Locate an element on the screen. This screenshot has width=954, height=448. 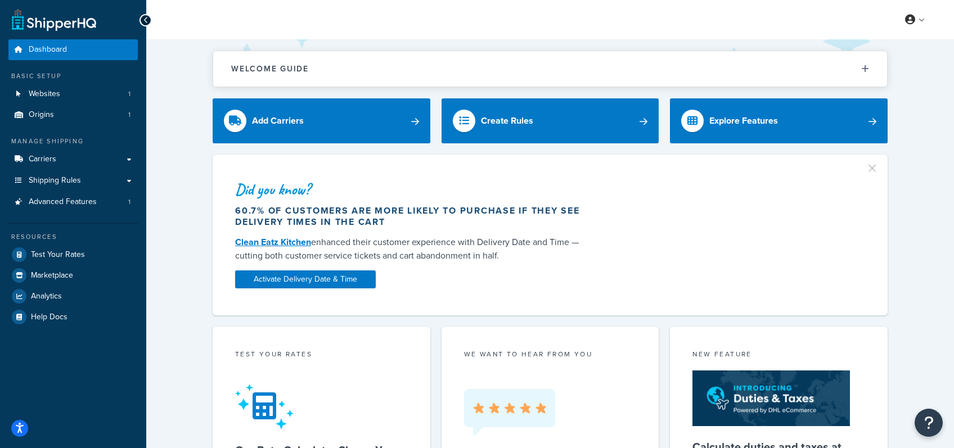
li: Dashboard is located at coordinates (73, 49).